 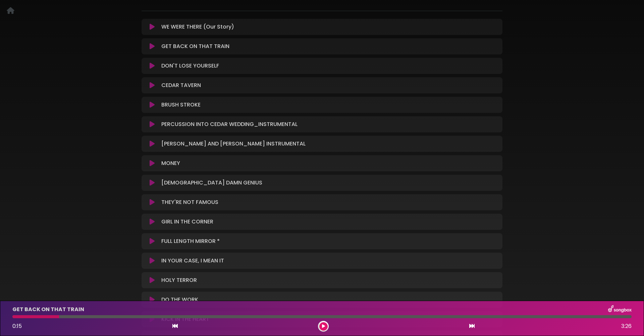 I want to click on span: 3:26, so click(x=626, y=326).